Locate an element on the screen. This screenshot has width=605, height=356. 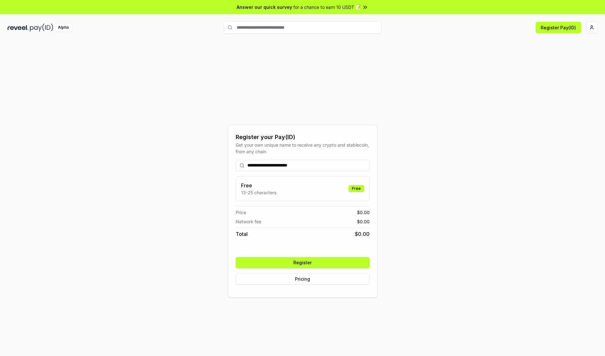
div: Get your own unique name to receive any crypto and stablecoin, from any chain is located at coordinates (303, 148).